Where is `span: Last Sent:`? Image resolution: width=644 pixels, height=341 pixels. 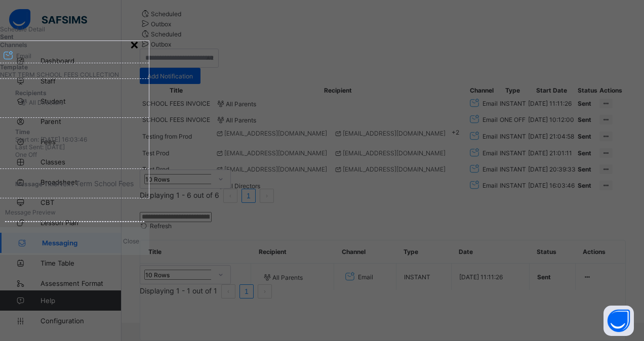
span: Last Sent: is located at coordinates (29, 147).